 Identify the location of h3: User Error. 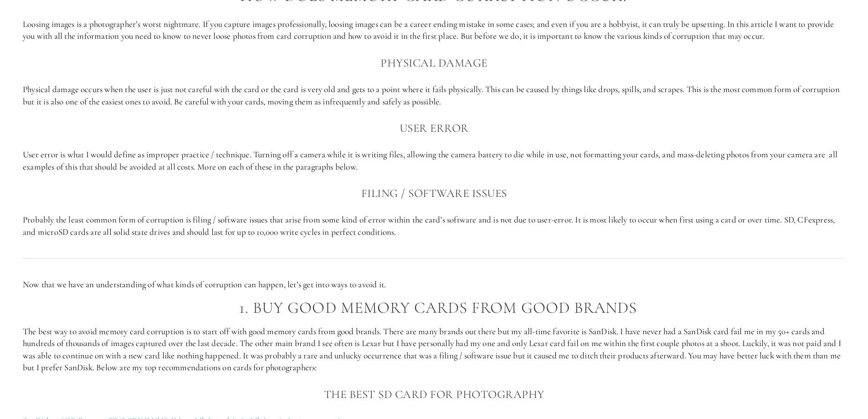
(434, 128).